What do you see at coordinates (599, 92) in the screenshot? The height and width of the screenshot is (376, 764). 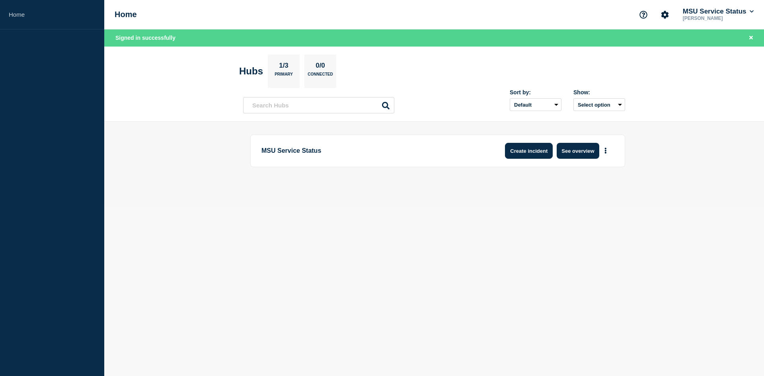 I see `div: Show:` at bounding box center [599, 92].